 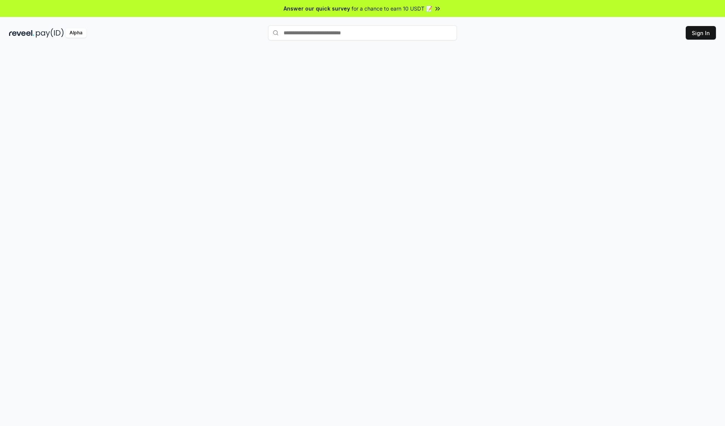 What do you see at coordinates (50, 33) in the screenshot?
I see `img: pay_id` at bounding box center [50, 33].